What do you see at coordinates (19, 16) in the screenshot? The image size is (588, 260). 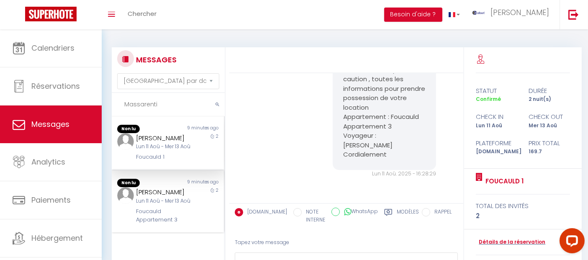 I see `button: Open LiveChat chat widget` at bounding box center [19, 16].